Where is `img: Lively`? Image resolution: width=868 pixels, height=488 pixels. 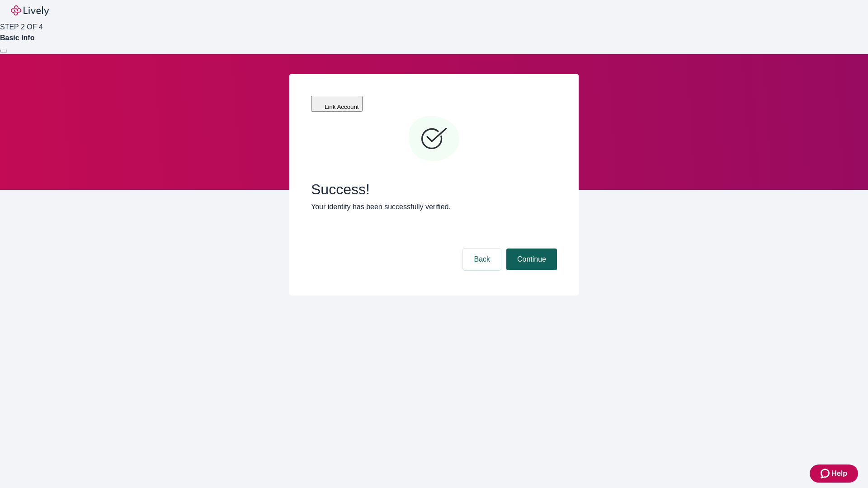 img: Lively is located at coordinates (30, 11).